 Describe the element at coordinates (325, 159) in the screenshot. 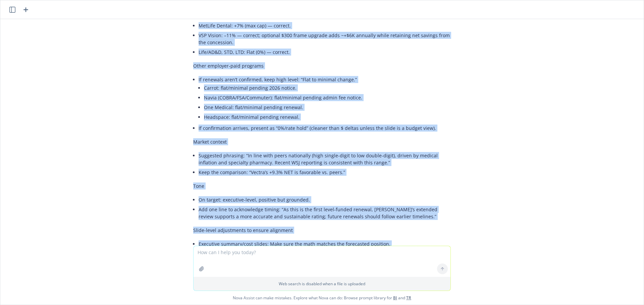

I see `li: Suggested phrasing: “In line with peers nationally (high single-digit to low double-digit), drive...` at that location.